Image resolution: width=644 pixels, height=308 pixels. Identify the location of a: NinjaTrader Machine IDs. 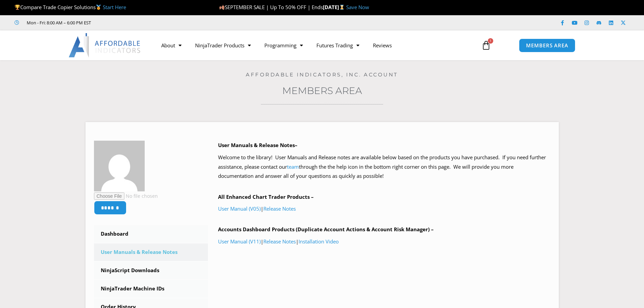
(151, 289).